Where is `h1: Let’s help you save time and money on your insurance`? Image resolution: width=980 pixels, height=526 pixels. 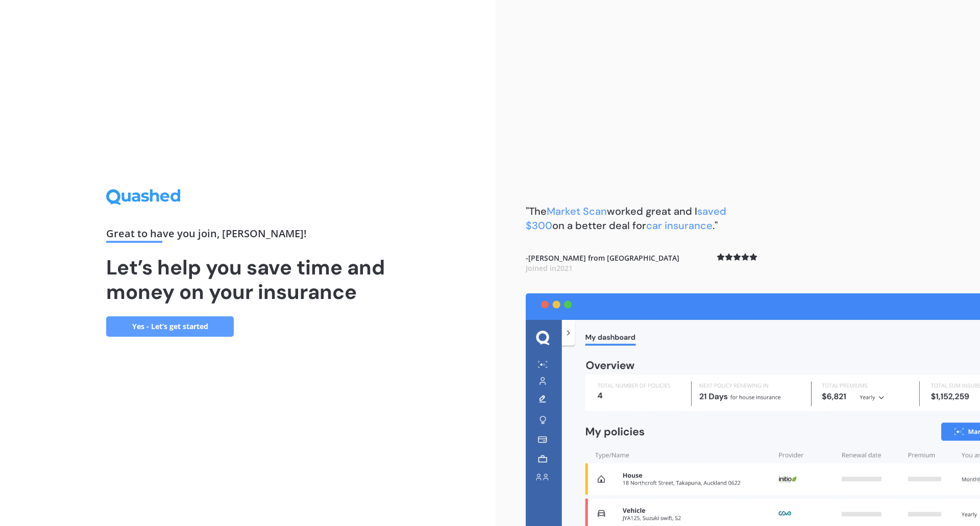 h1: Let’s help you save time and money on your insurance is located at coordinates (248, 280).